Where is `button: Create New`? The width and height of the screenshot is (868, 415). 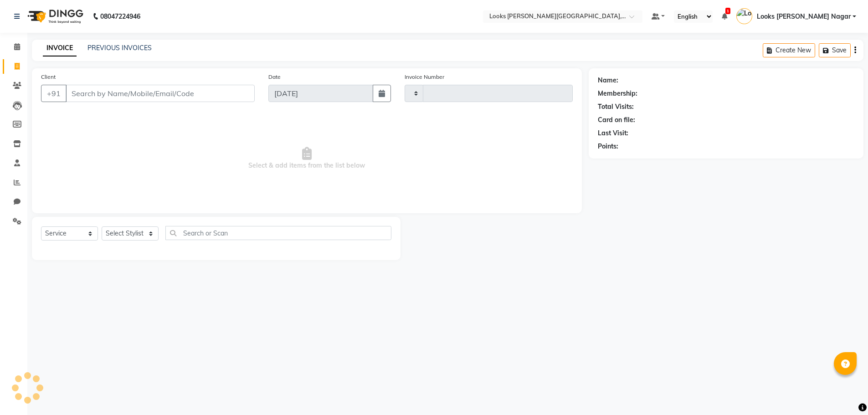
button: Create New is located at coordinates (789, 50).